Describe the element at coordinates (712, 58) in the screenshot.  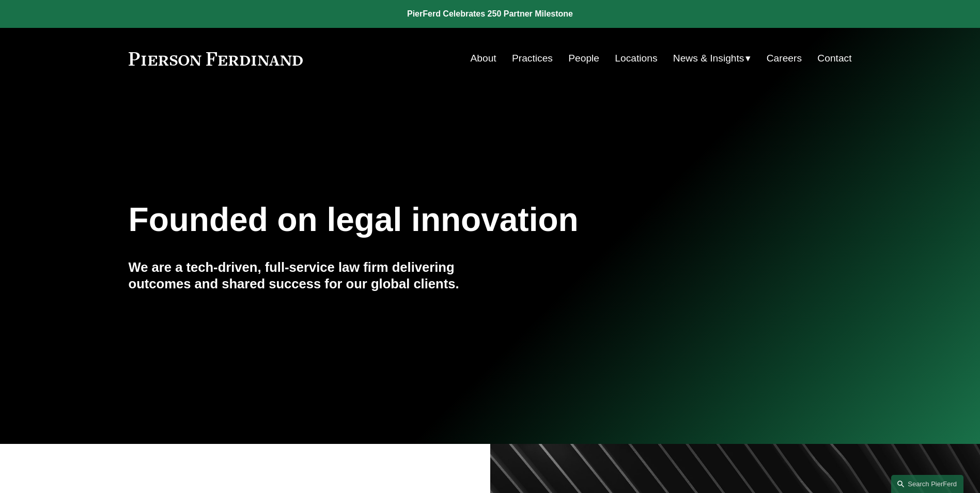
I see `a: folder dropdown` at that location.